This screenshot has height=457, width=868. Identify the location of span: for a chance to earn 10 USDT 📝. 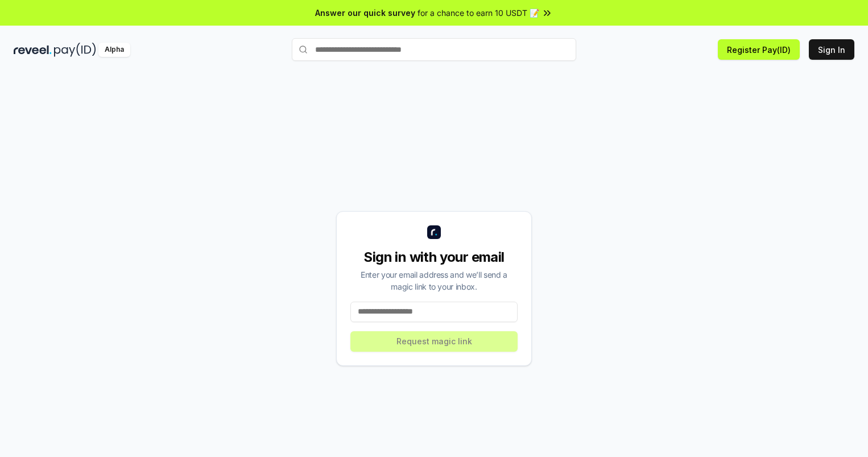
(478, 13).